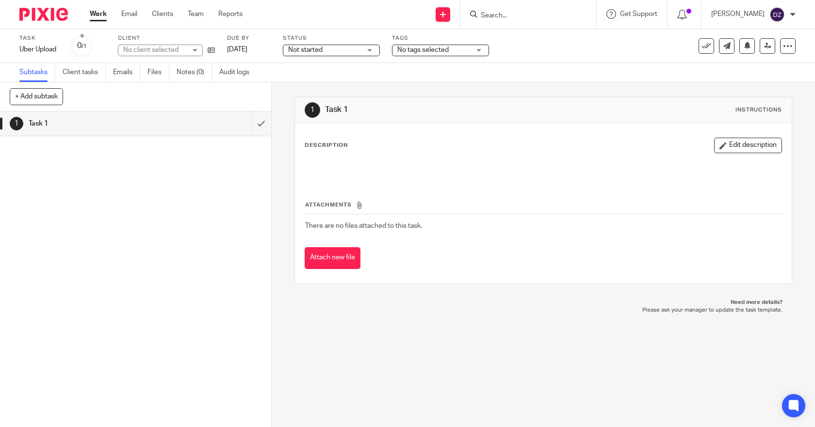  Describe the element at coordinates (523, 16) in the screenshot. I see `input: Search` at that location.